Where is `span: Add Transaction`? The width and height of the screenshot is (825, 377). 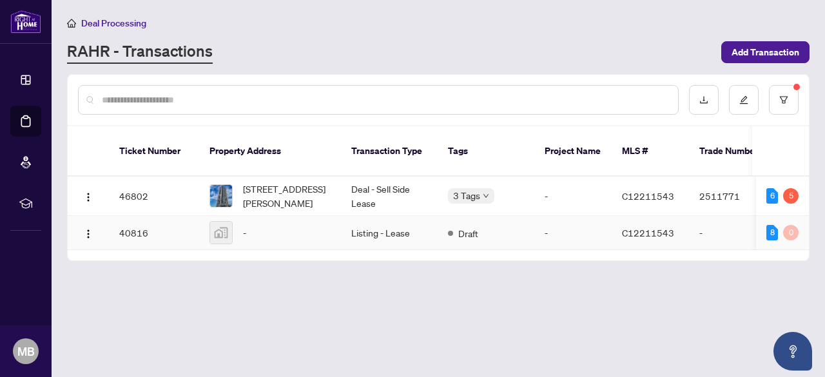 span: Add Transaction is located at coordinates (765, 52).